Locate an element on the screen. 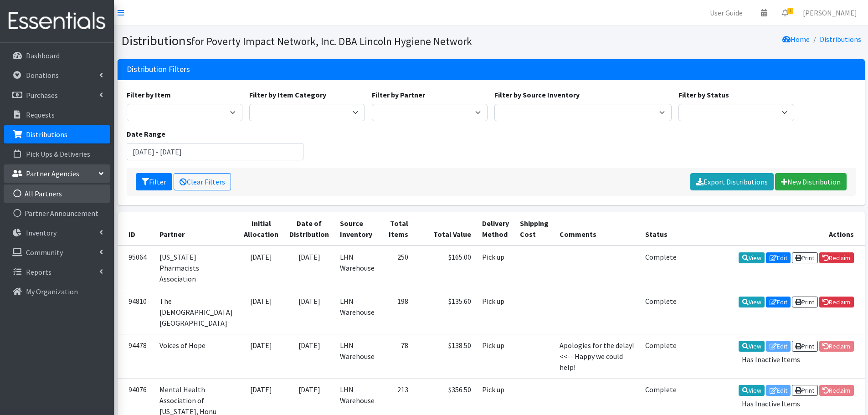 This screenshot has height=415, width=868. a: All Partners is located at coordinates (57, 194).